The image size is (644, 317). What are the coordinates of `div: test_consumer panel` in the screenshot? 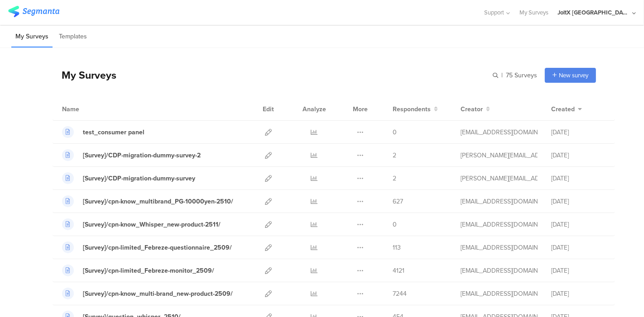 It's located at (114, 132).